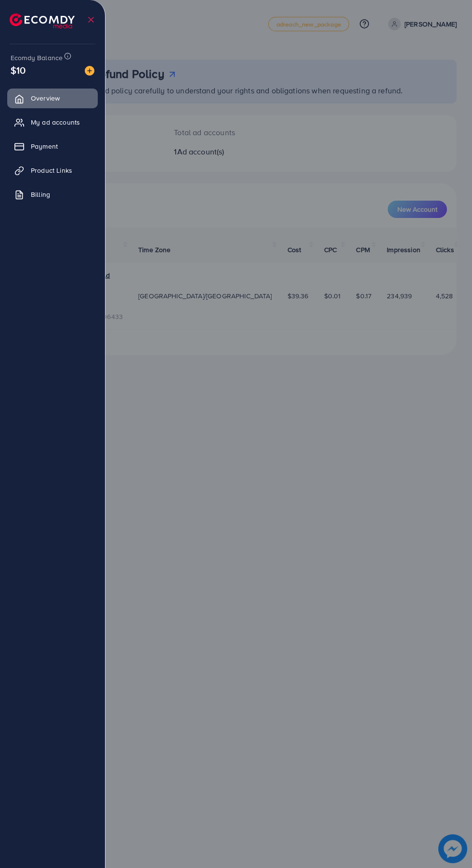 The height and width of the screenshot is (868, 472). What do you see at coordinates (18, 69) in the screenshot?
I see `span: $10` at bounding box center [18, 69].